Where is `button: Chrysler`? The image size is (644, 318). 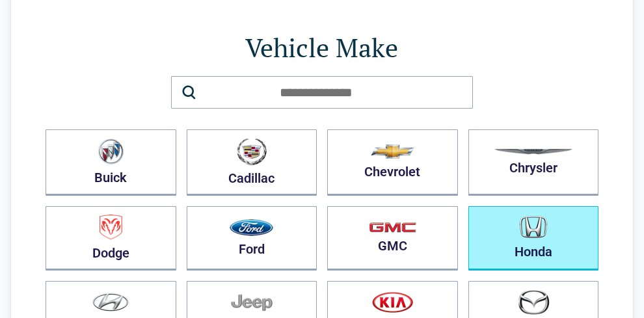
button: Chrysler is located at coordinates (533, 163).